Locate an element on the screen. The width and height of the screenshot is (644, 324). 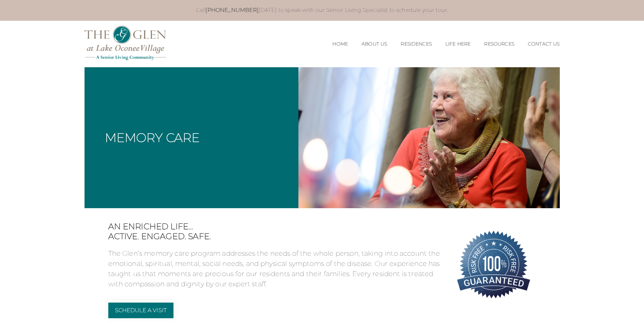
h1: Memory Care is located at coordinates (152, 138).